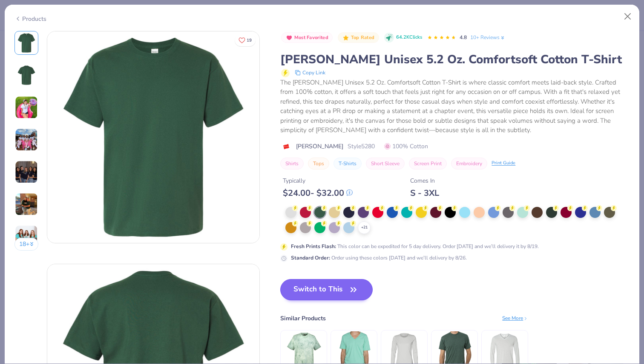  I want to click on div: Comes In, so click(424, 181).